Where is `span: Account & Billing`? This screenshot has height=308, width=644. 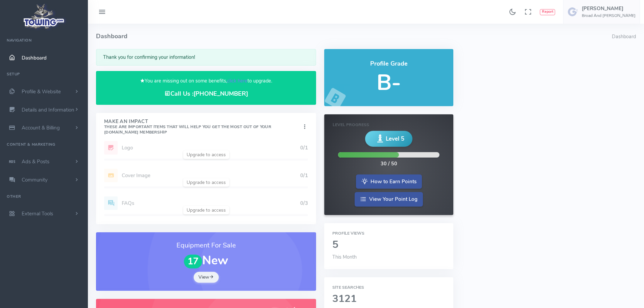
span: Account & Billing is located at coordinates (40, 128).